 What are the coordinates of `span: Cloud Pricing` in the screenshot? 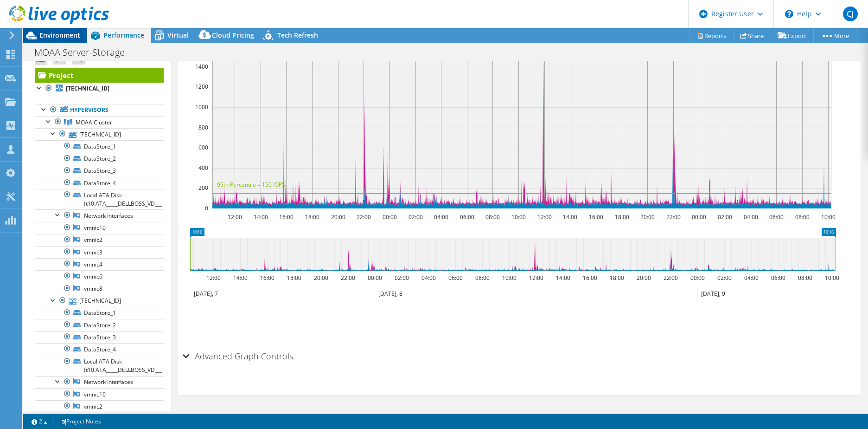 It's located at (233, 35).